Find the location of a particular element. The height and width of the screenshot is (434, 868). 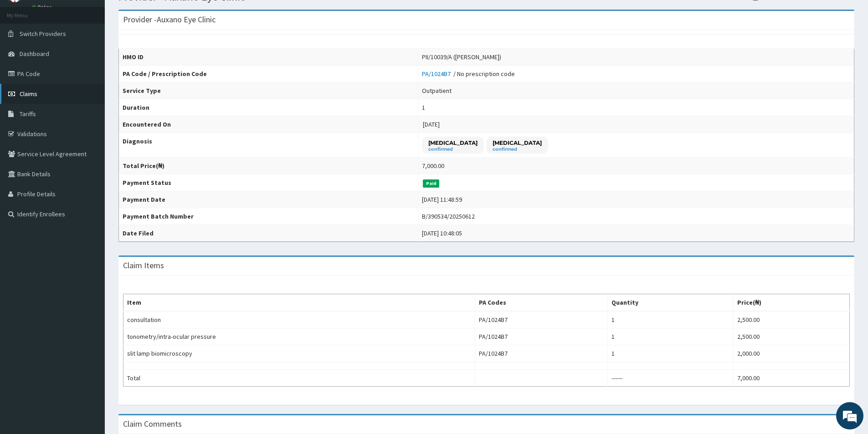

th: Payment Batch Number is located at coordinates (268, 216).